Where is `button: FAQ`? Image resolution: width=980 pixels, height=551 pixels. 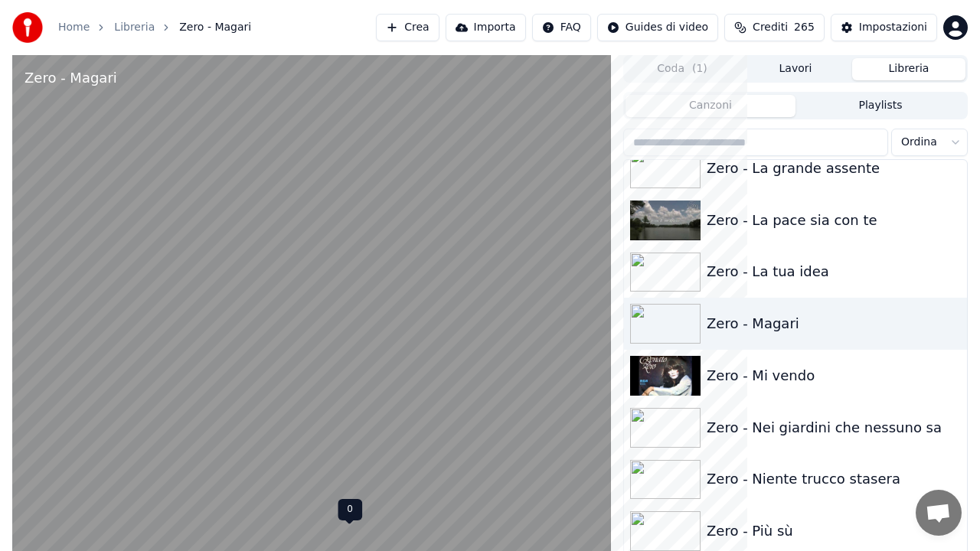
button: FAQ is located at coordinates (561, 27).